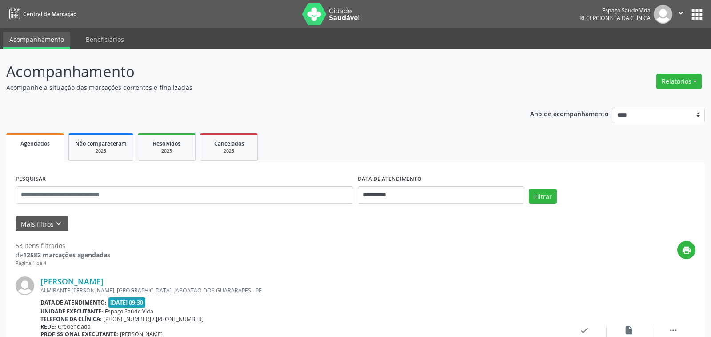 This screenshot has height=337, width=711. What do you see at coordinates (35, 143) in the screenshot?
I see `span: Agendados` at bounding box center [35, 143].